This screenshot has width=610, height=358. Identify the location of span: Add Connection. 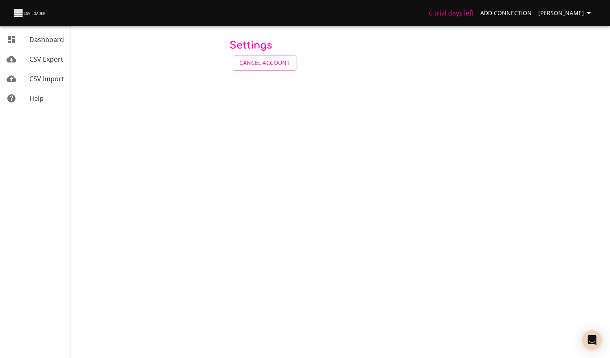
(506, 13).